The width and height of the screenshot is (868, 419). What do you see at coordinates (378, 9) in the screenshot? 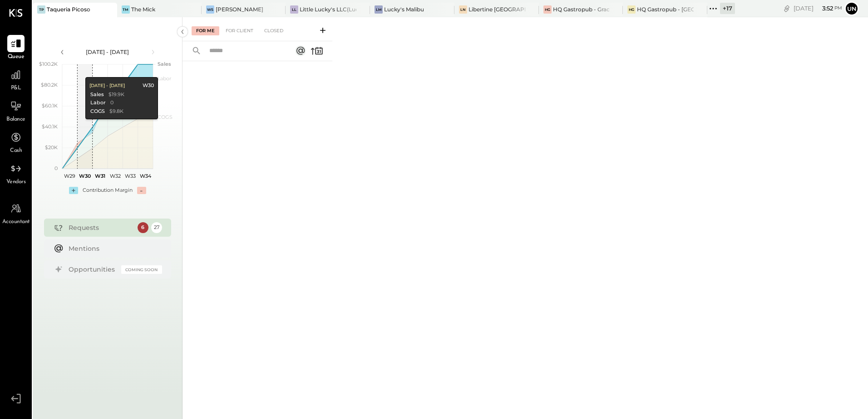
I see `div: LM` at bounding box center [378, 9].